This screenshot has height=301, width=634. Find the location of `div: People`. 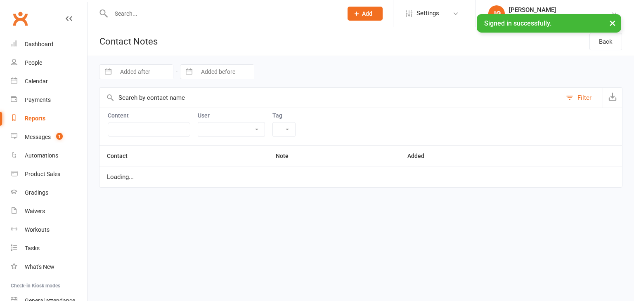

div: People is located at coordinates (33, 63).